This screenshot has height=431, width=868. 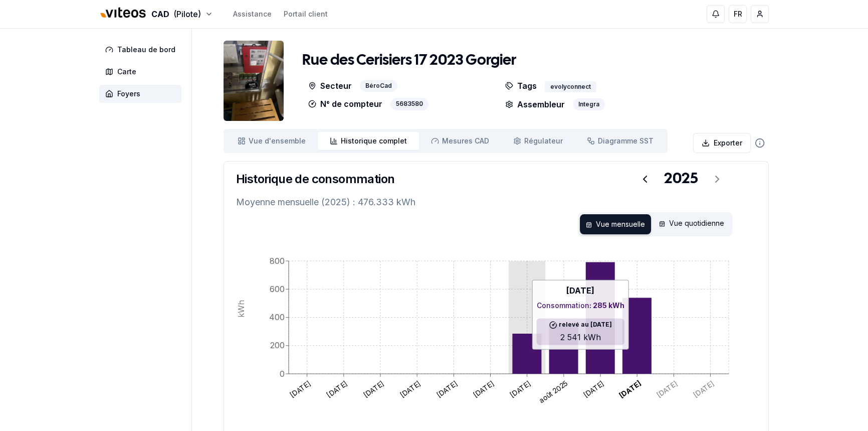 I want to click on span: Historique complet, so click(x=374, y=141).